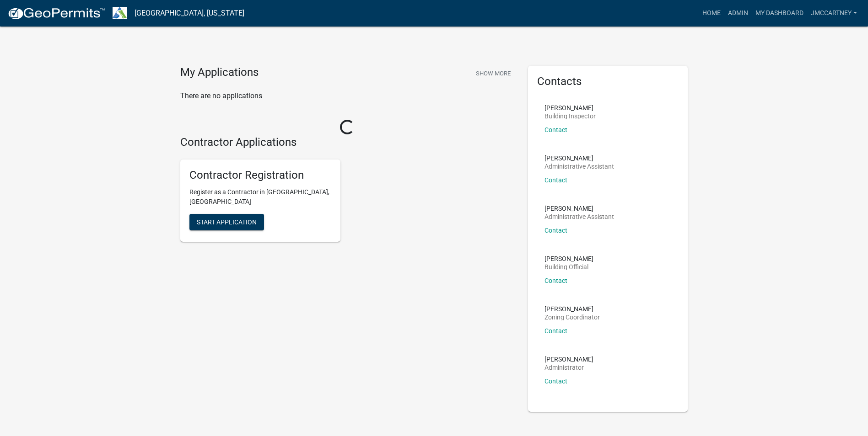 This screenshot has width=868, height=436. I want to click on button: Show More, so click(493, 73).